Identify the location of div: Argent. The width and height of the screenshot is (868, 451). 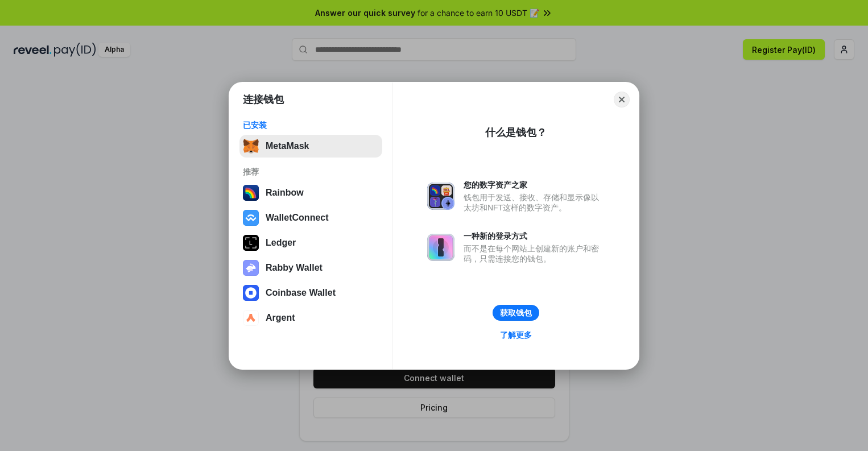
(281, 319).